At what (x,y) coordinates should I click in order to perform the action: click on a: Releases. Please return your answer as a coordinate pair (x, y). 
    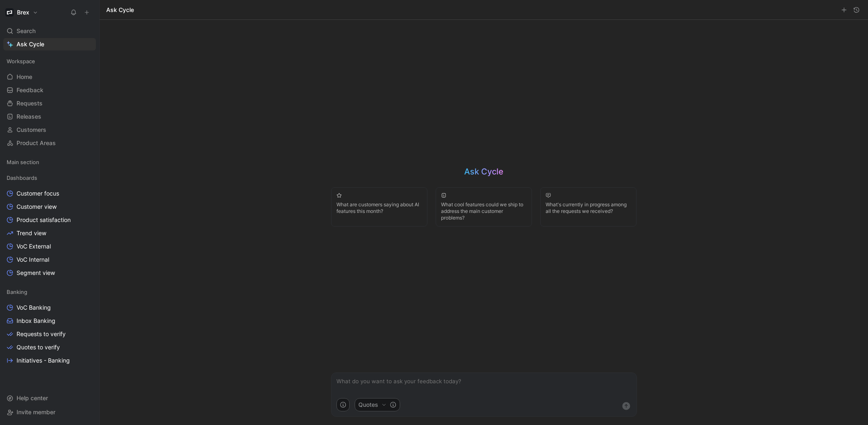
    Looking at the image, I should click on (50, 117).